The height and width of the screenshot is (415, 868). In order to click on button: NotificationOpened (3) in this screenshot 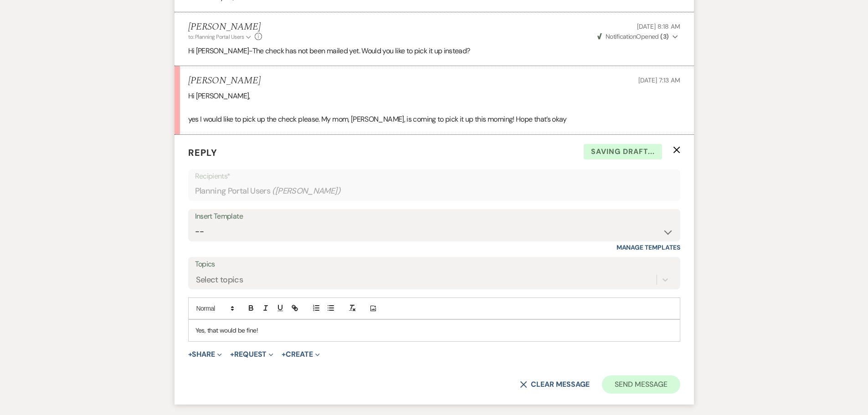, I will do `click(638, 36)`.